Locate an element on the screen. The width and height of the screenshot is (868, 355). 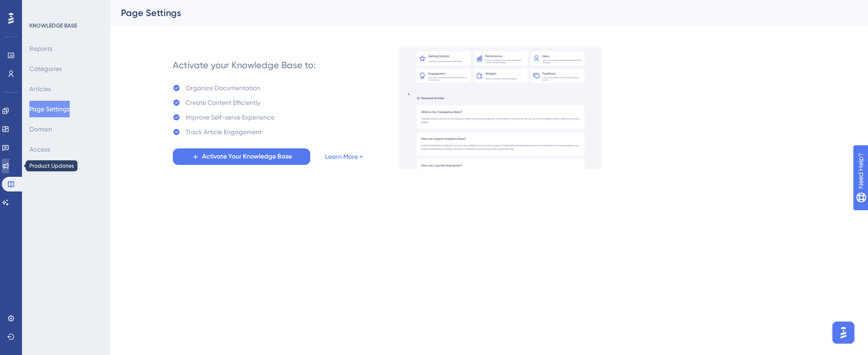
img: launcher-image-alternative-text is located at coordinates (14, 14).